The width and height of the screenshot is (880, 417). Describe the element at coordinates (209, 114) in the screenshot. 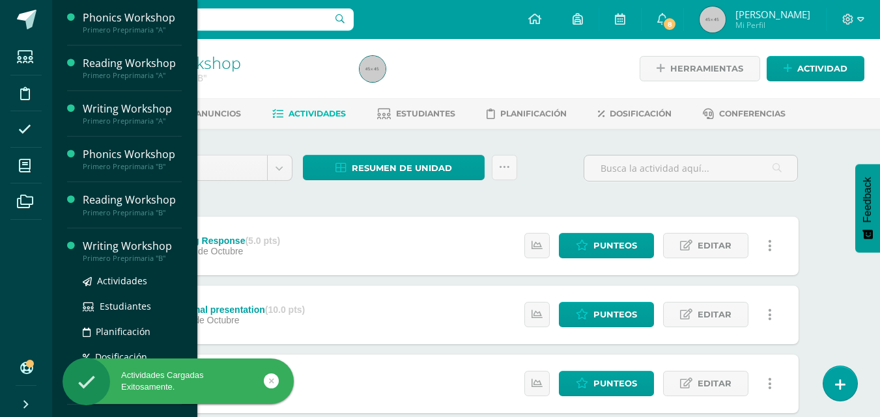

I see `a: Anuncios` at that location.